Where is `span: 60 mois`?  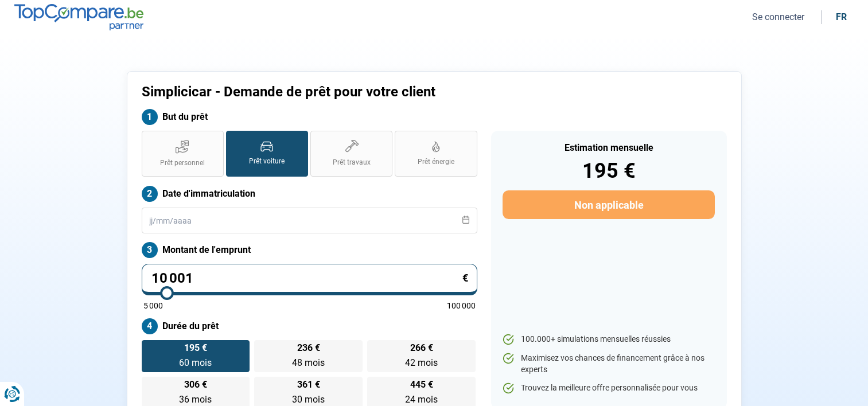 span: 60 mois is located at coordinates (195, 362).